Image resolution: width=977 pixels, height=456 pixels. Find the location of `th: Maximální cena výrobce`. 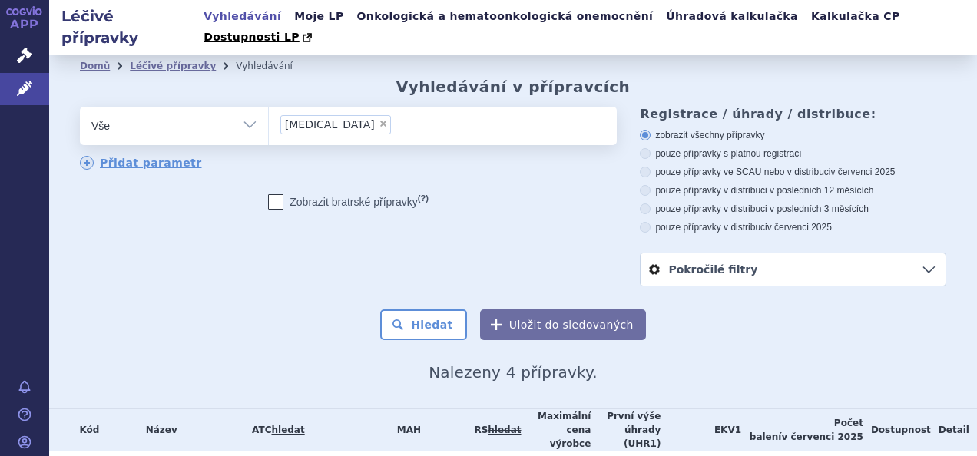

th: Maximální cena výrobce is located at coordinates (556, 430).